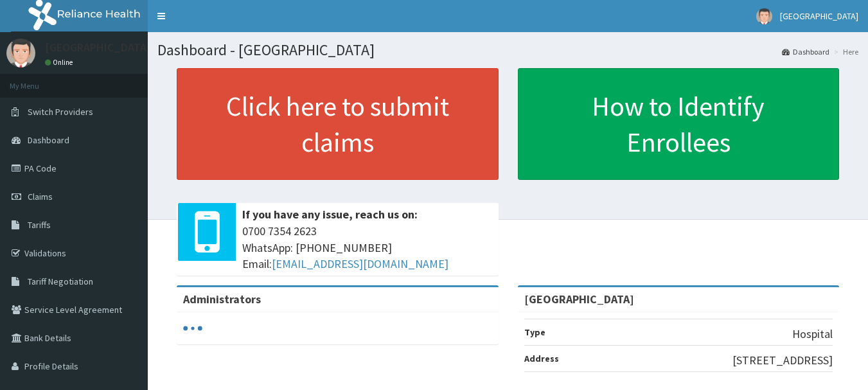 This screenshot has height=390, width=868. Describe the element at coordinates (534, 332) in the screenshot. I see `b: Type` at that location.